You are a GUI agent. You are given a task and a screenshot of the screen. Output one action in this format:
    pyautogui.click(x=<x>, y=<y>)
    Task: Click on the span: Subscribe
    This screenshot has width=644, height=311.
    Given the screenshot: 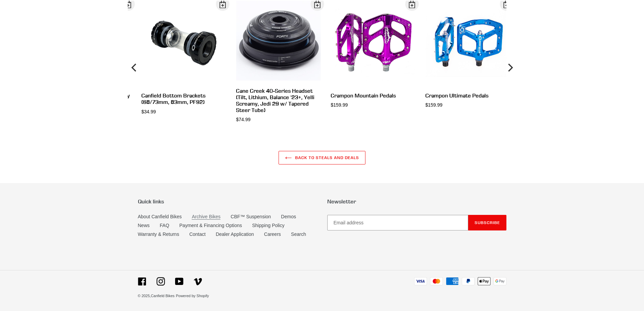 What is the action you would take?
    pyautogui.click(x=487, y=222)
    